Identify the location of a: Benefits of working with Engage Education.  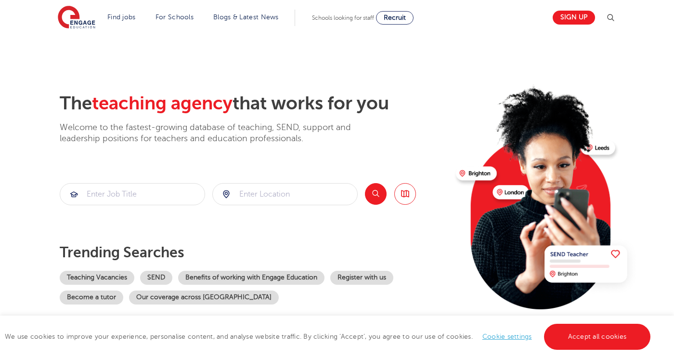
(251, 277).